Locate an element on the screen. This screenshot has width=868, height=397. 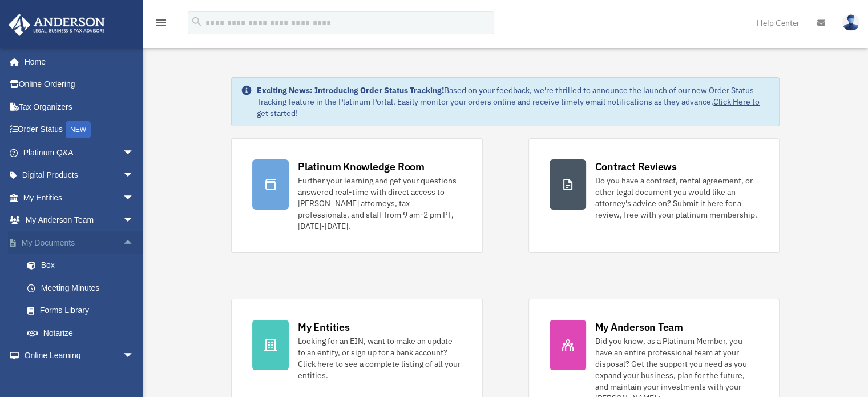
a: Meeting Minutes is located at coordinates (84, 288).